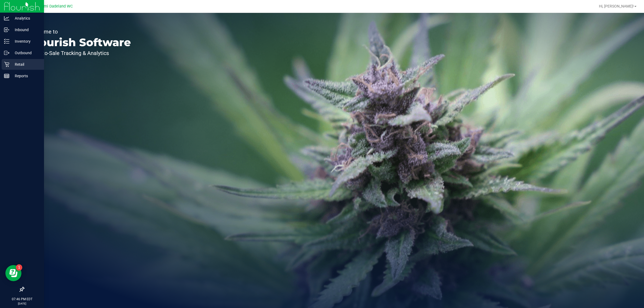  I want to click on inline-svg: Inbound, so click(7, 30).